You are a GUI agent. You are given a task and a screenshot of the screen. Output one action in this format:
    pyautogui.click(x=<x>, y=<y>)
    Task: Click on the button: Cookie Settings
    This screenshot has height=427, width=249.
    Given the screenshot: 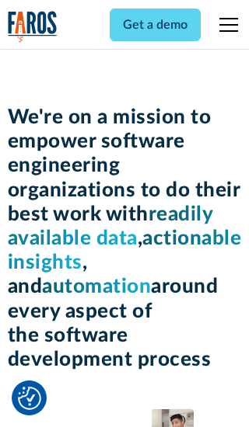 What is the action you would take?
    pyautogui.click(x=30, y=399)
    